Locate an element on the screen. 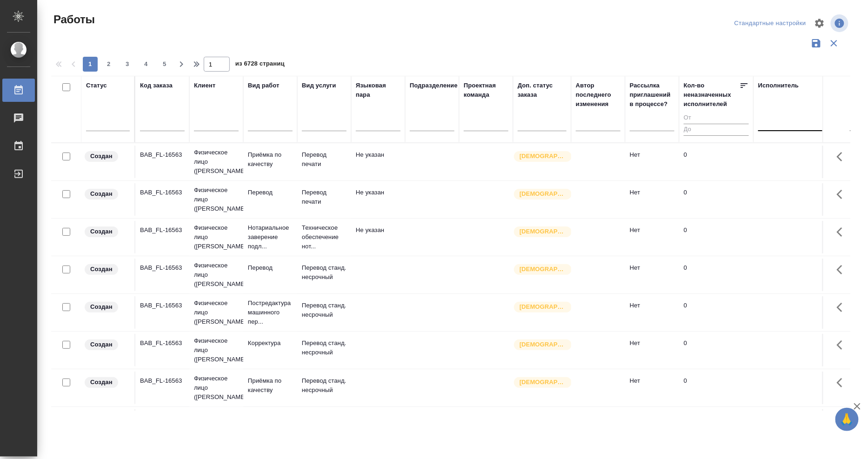  div: Подразделение is located at coordinates (433, 86).